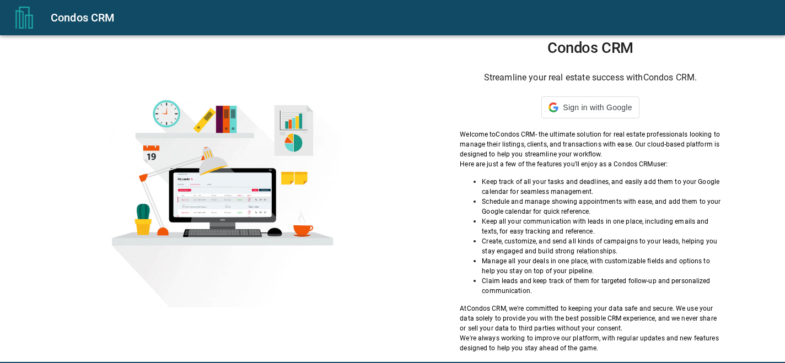 This screenshot has width=785, height=363. What do you see at coordinates (601, 227) in the screenshot?
I see `p: Keep all your communication with leads in one place, including emails and texts, for easy trackin...` at bounding box center [601, 227].